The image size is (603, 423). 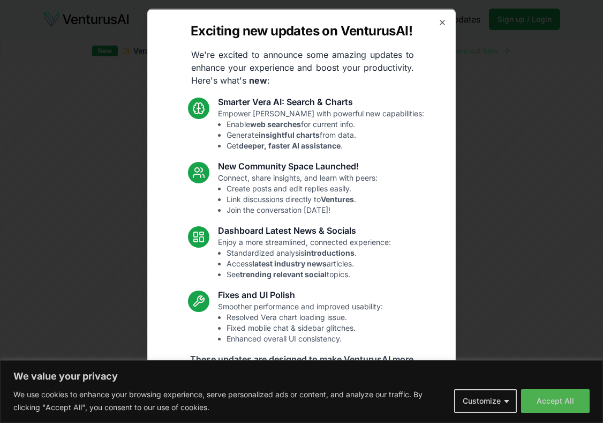 What do you see at coordinates (302, 31) in the screenshot?
I see `h2: Exciting new updates on VenturusAI!` at bounding box center [302, 31].